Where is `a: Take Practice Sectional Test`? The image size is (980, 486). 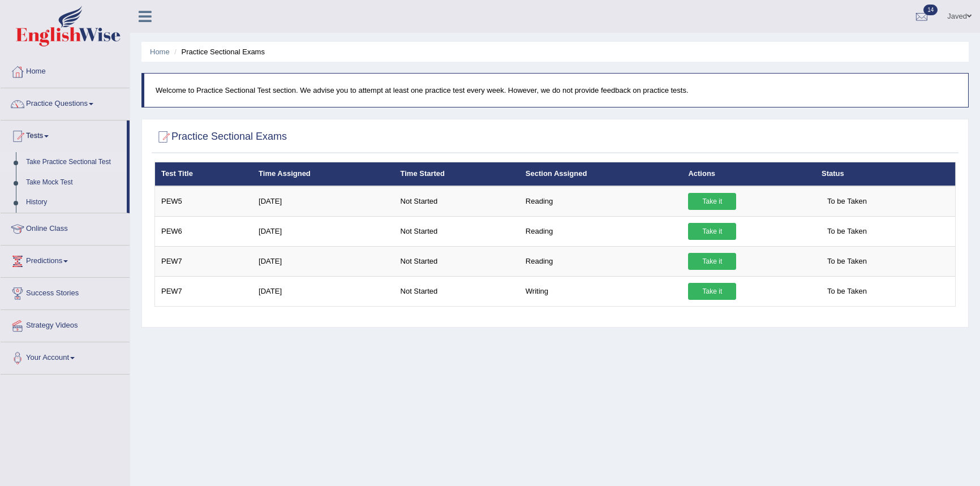 a: Take Practice Sectional Test is located at coordinates (73, 163).